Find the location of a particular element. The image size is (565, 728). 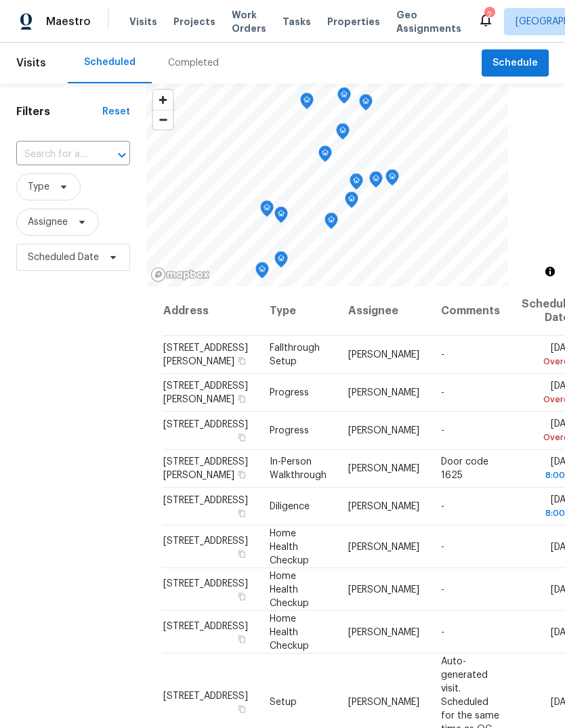

span: In-Person Walkthrough is located at coordinates (298, 469).